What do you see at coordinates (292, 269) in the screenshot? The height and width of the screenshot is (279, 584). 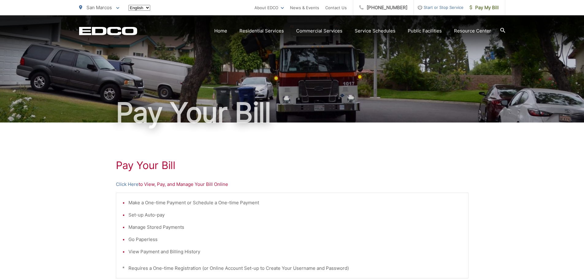 I see `p: * Requires a One-time Registration (or Online Account Set-up to Create Your Username and Password)` at bounding box center [292, 269].